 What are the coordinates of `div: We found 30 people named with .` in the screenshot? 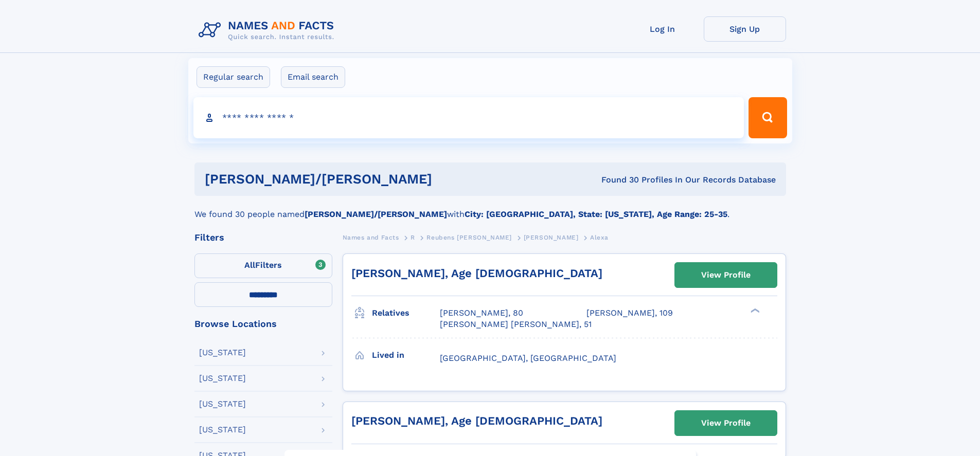 It's located at (490, 208).